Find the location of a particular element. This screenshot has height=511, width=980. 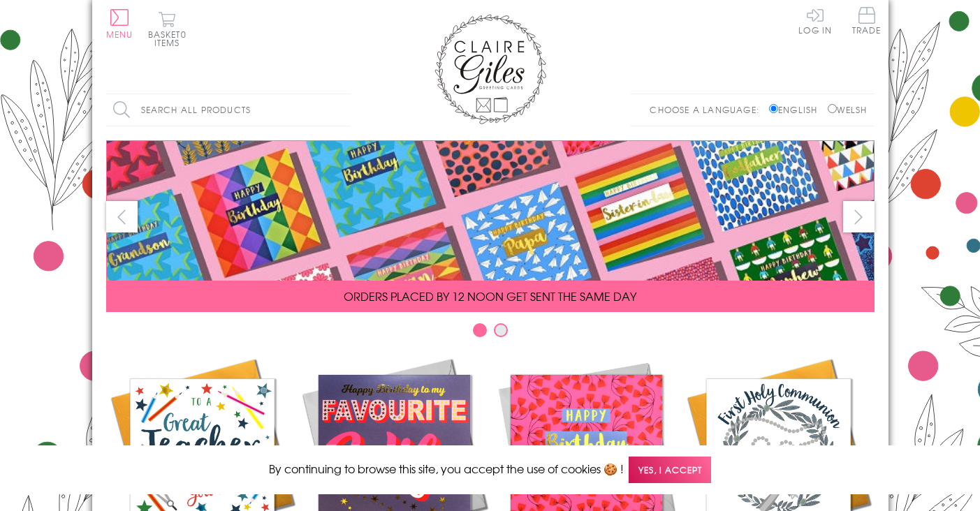

p: Choose a language: is located at coordinates (708, 110).